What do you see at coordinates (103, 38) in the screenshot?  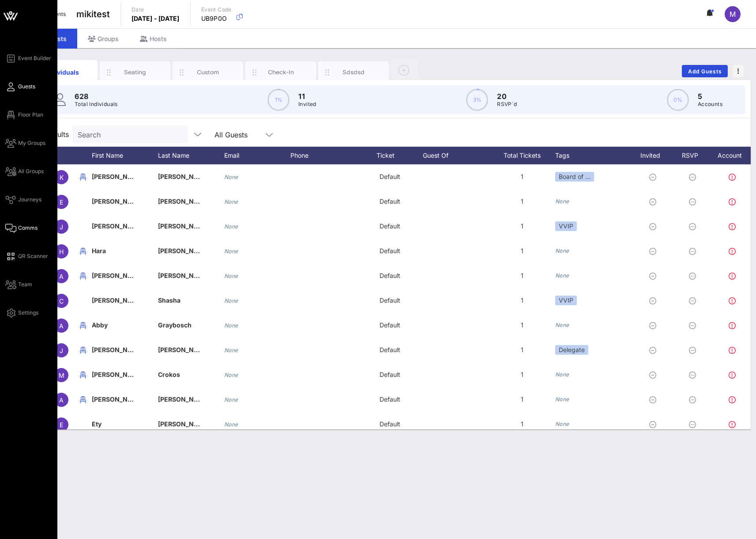 I see `div: Groups` at bounding box center [103, 38].